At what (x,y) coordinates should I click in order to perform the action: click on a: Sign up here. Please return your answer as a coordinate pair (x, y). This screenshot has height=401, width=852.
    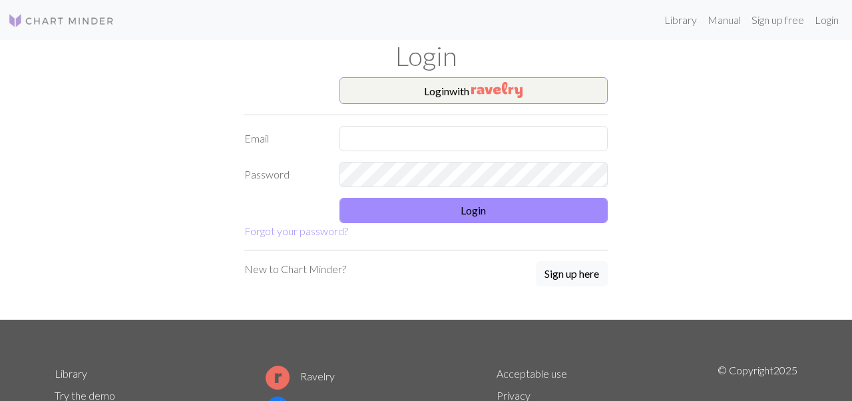
    Looking at the image, I should click on (572, 274).